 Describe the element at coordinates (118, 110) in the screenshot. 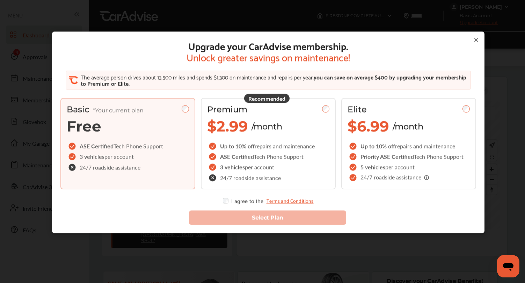

I see `span: *Your current plan` at that location.